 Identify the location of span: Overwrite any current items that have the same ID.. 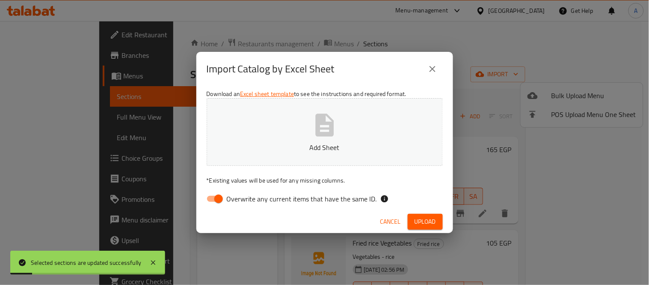
(302, 199).